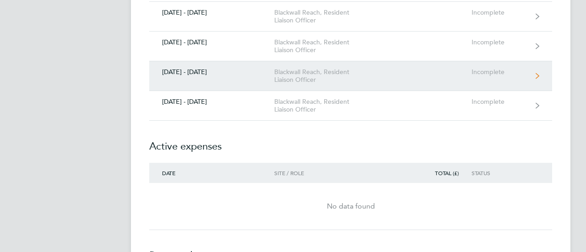 This screenshot has height=252, width=586. What do you see at coordinates (350, 142) in the screenshot?
I see `h2: Active expenses` at bounding box center [350, 142].